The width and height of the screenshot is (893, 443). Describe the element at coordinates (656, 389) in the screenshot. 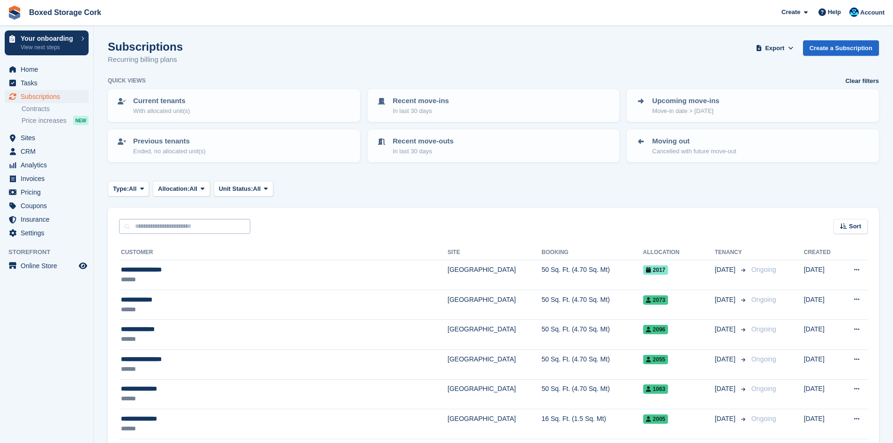

I see `span: 1063` at that location.